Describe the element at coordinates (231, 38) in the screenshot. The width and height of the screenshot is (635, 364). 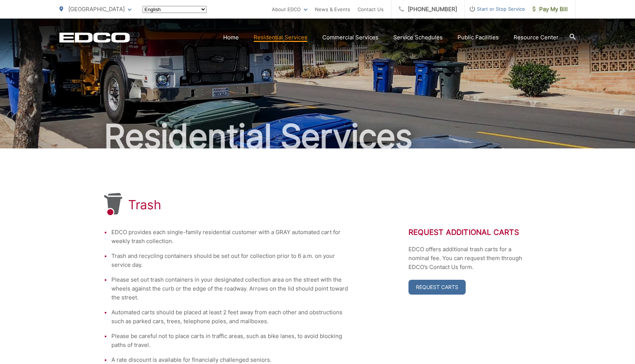
I see `a: Home` at that location.